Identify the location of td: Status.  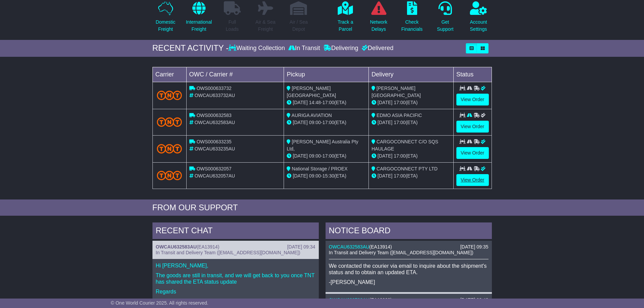
(472, 74).